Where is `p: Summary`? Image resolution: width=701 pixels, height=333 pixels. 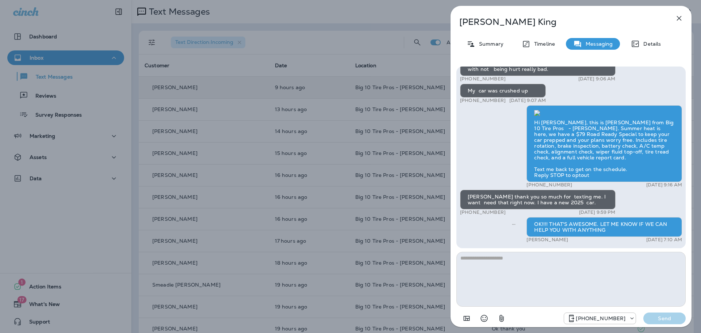
p: Summary is located at coordinates (489, 44).